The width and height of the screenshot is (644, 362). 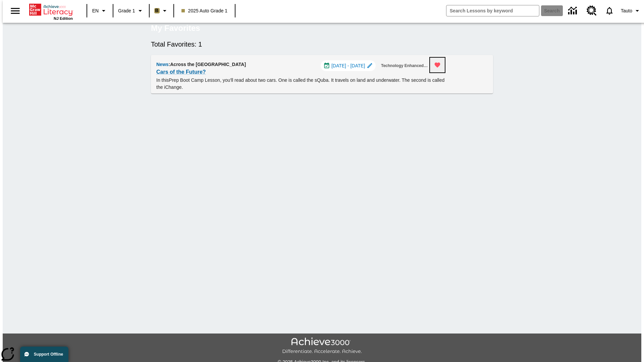 What do you see at coordinates (51, 11) in the screenshot?
I see `div: Home` at bounding box center [51, 11].